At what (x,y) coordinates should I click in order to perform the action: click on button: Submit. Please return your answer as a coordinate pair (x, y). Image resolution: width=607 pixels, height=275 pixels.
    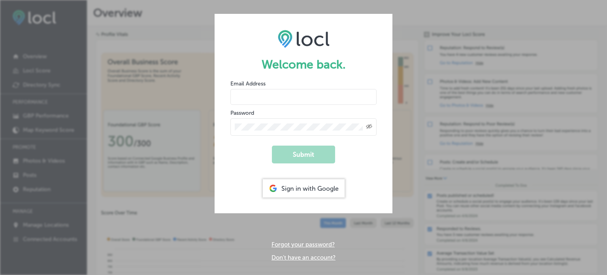
    Looking at the image, I should click on (304, 154).